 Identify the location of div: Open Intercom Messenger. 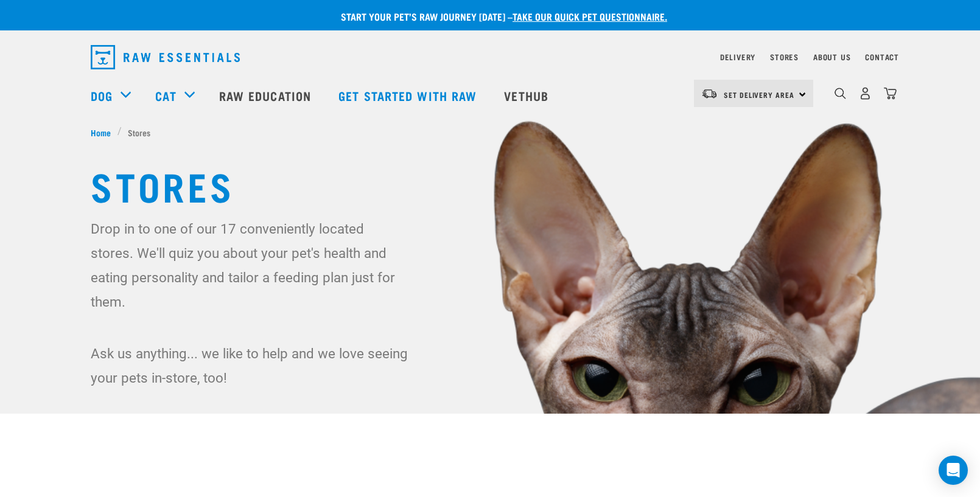
(953, 470).